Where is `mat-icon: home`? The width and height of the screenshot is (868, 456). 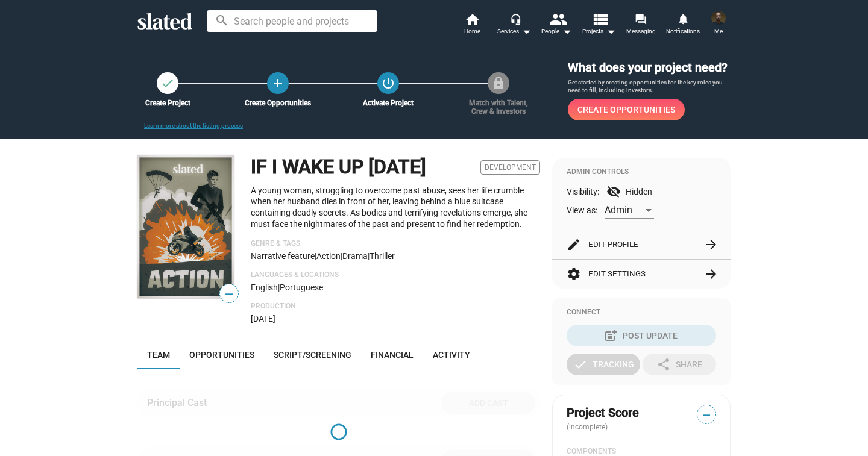
mat-icon: home is located at coordinates (472, 19).